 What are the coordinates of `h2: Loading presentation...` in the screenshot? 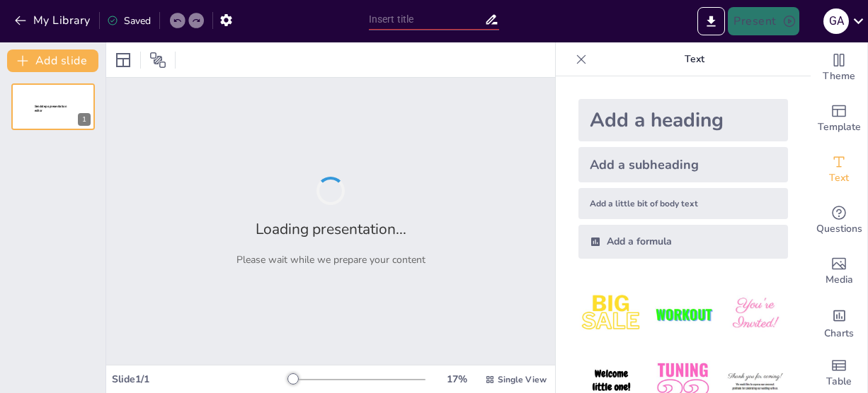 It's located at (331, 229).